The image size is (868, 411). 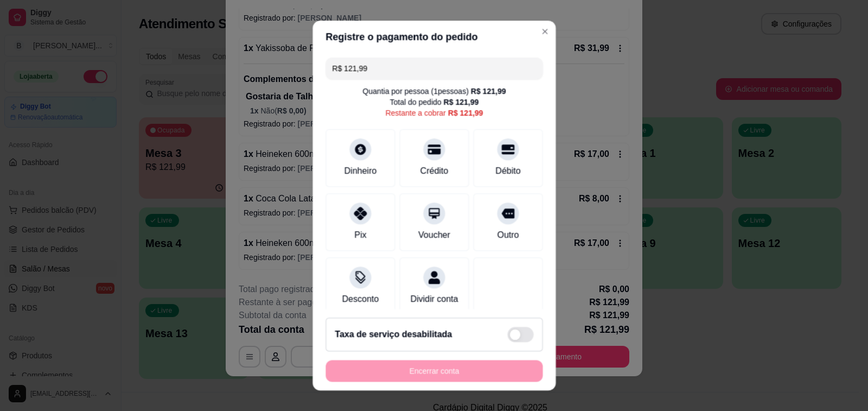 I want to click on div: Total do pedido, so click(x=434, y=102).